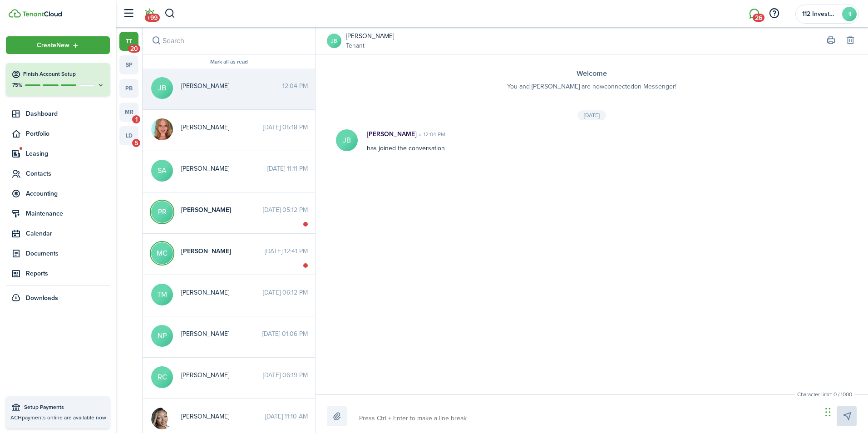  What do you see at coordinates (162, 336) in the screenshot?
I see `avatar-text: NP` at bounding box center [162, 336].